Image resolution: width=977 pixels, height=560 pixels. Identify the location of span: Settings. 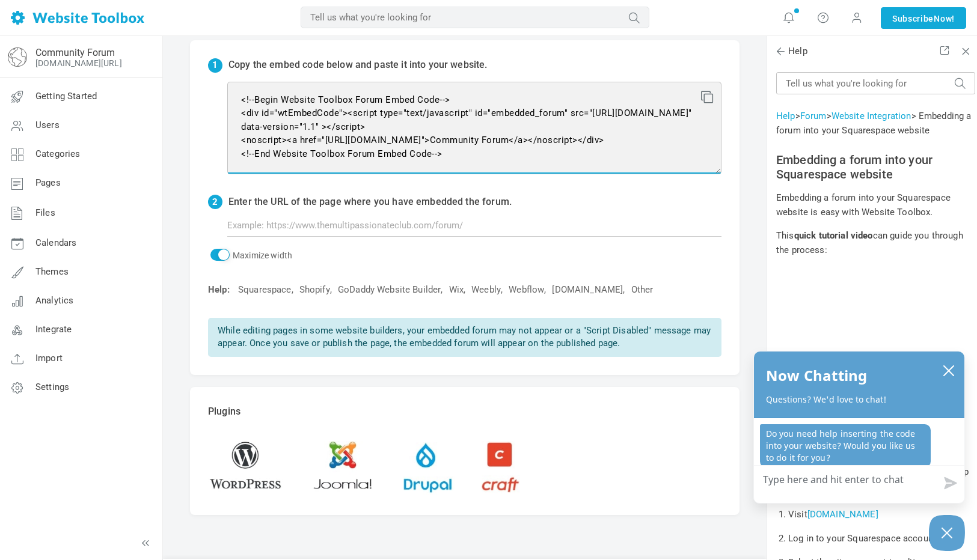
(52, 387).